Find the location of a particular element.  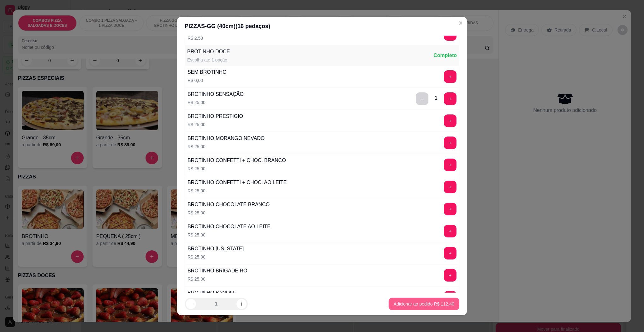

div: Escolha até 1 opção. is located at coordinates (208, 60).